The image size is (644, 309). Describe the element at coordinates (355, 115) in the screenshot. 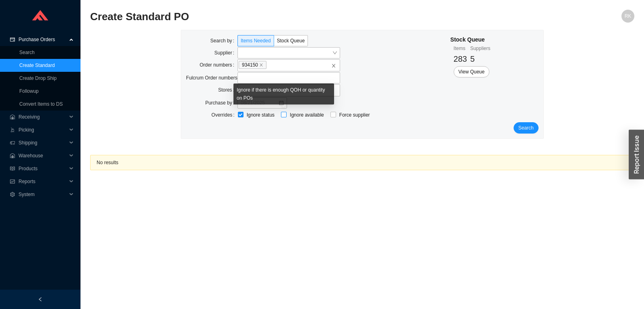

I see `span: Force supplier` at that location.